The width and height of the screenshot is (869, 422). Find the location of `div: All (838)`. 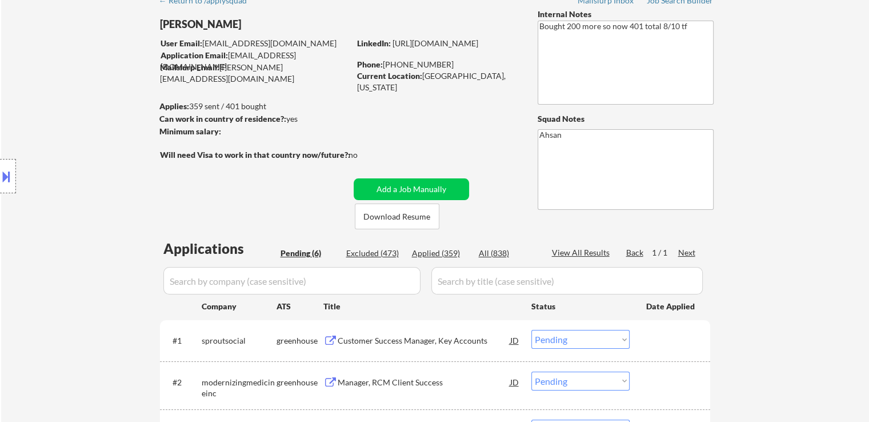

div: All (838) is located at coordinates (507, 253).